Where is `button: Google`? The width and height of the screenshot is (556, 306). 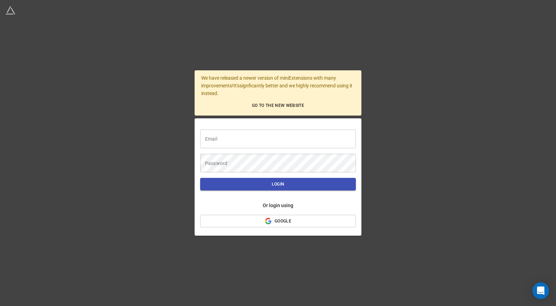
button: Google is located at coordinates (278, 221).